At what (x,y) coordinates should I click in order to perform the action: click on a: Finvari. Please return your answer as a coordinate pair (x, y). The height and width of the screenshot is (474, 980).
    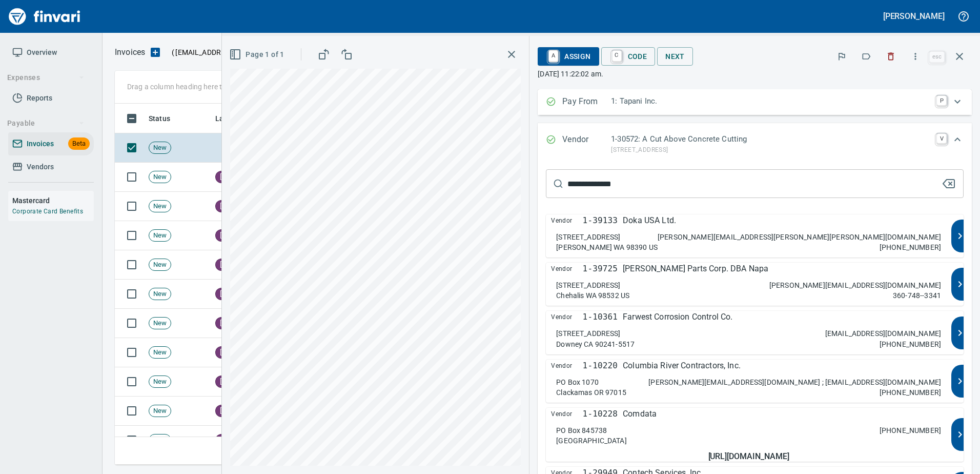
    Looking at the image, I should click on (45, 16).